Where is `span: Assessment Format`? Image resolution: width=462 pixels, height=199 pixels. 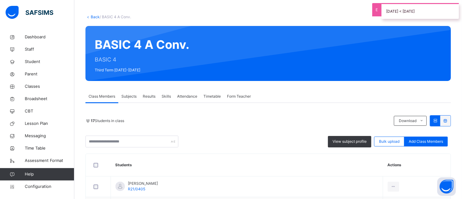
span: Assessment Format is located at coordinates (50, 161).